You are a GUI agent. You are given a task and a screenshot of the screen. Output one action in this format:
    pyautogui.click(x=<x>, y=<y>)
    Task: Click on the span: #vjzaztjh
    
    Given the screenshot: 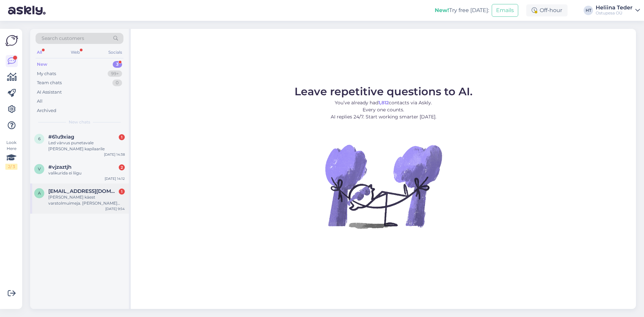 What is the action you would take?
    pyautogui.click(x=60, y=167)
    